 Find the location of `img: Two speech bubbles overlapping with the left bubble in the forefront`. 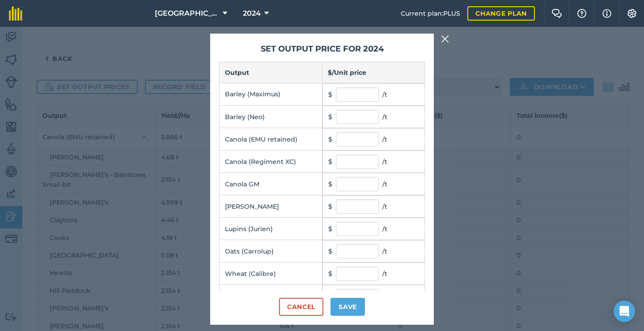

img: Two speech bubbles overlapping with the left bubble in the forefront is located at coordinates (557, 14).